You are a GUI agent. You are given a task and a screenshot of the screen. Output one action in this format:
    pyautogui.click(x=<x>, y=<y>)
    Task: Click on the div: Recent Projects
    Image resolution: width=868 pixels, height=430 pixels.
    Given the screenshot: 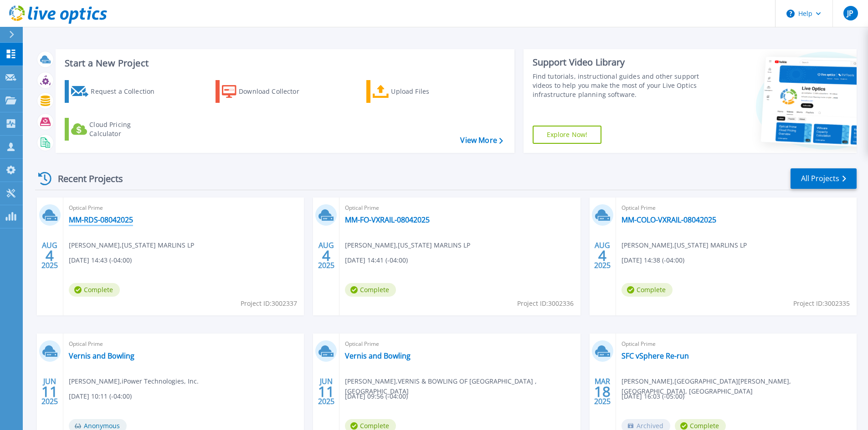 What is the action you would take?
    pyautogui.click(x=85, y=178)
    